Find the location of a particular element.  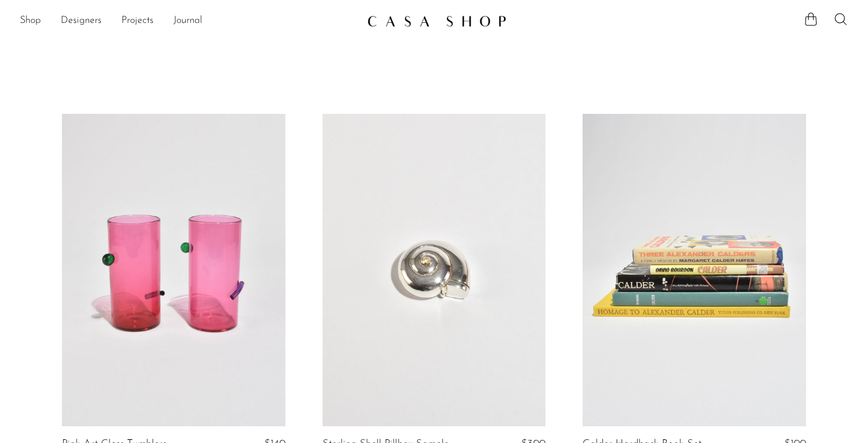

nav: Desktop navigation is located at coordinates (188, 21).